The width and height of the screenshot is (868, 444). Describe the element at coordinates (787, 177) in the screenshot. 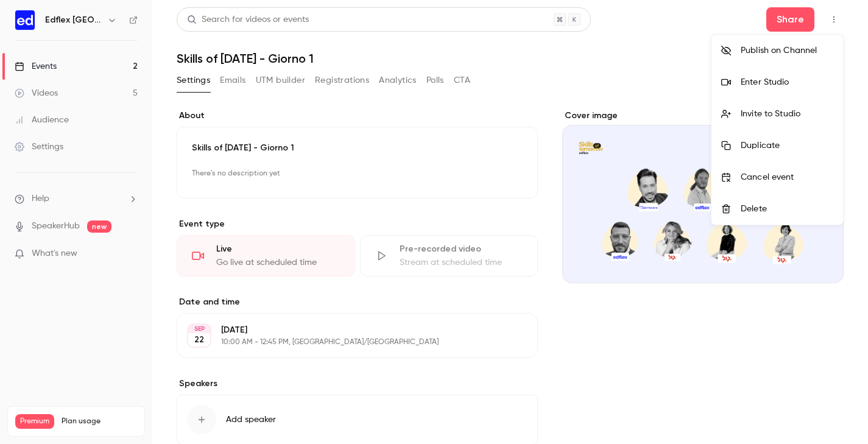

I see `div: Cancel event` at that location.